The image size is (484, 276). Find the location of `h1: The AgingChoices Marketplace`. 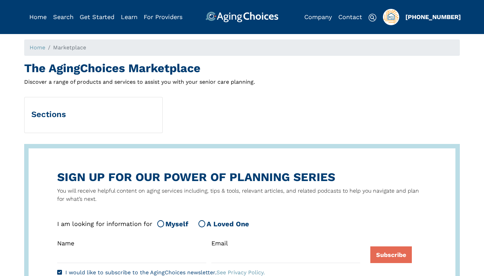

h1: The AgingChoices Marketplace is located at coordinates (242, 68).